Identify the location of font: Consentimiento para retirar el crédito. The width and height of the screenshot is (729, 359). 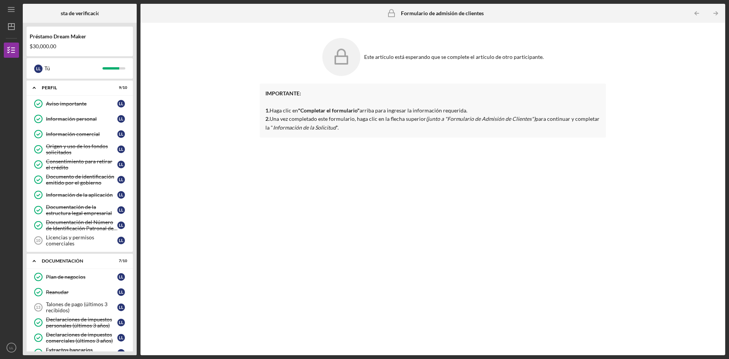
(79, 164).